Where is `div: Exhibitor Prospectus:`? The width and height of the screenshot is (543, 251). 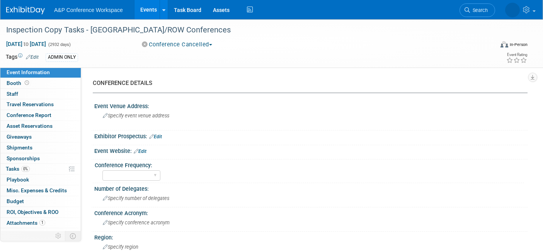
div: Exhibitor Prospectus: is located at coordinates (311, 136).